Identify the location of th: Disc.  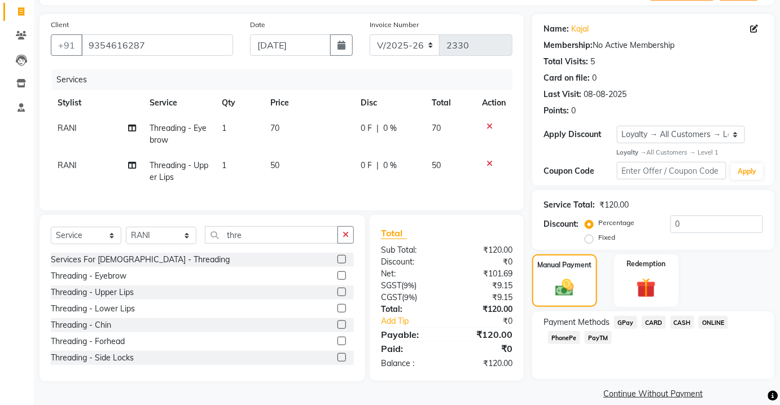
(389, 103).